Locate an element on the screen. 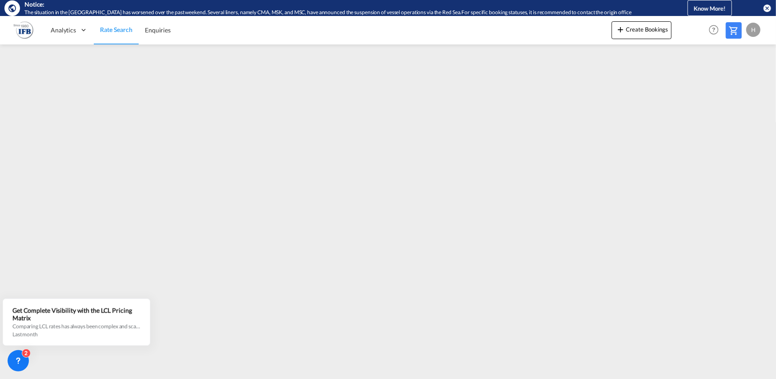 This screenshot has width=776, height=379. span: Enquiries is located at coordinates (158, 30).